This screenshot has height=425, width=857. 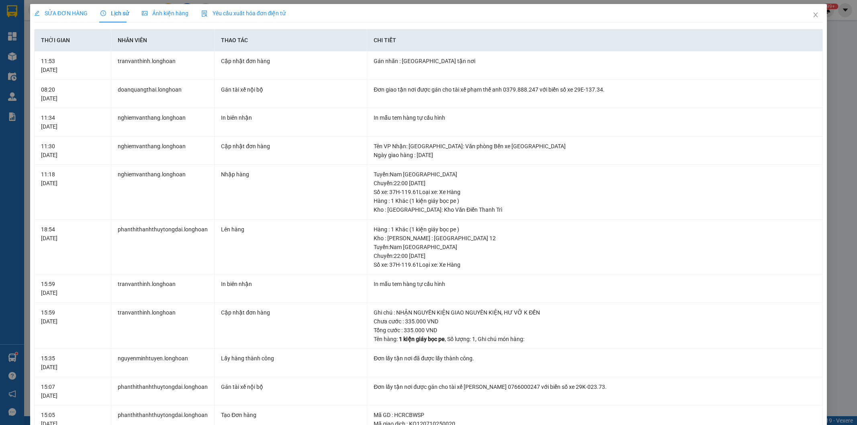 What do you see at coordinates (291, 40) in the screenshot?
I see `th: Thao tác` at bounding box center [291, 40].